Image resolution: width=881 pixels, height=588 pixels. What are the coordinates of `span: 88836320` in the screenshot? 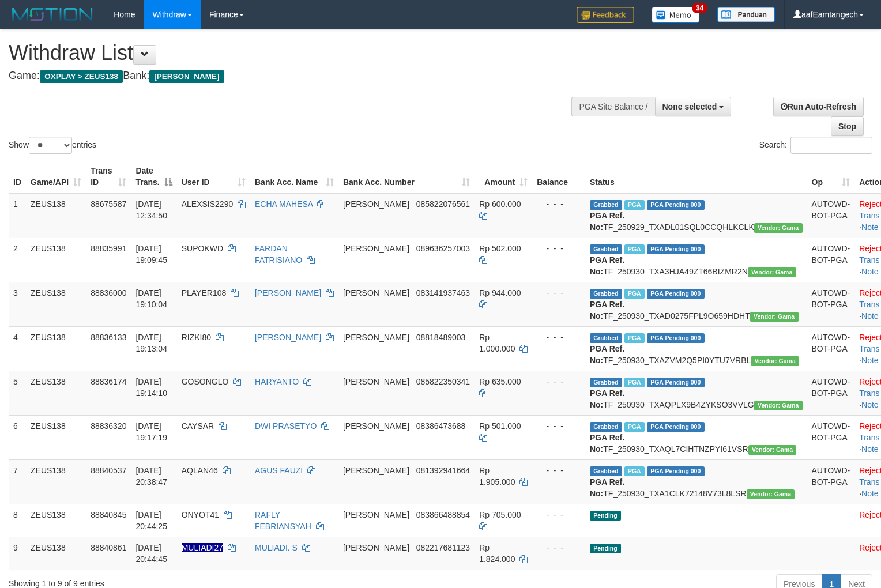 It's located at (108, 426).